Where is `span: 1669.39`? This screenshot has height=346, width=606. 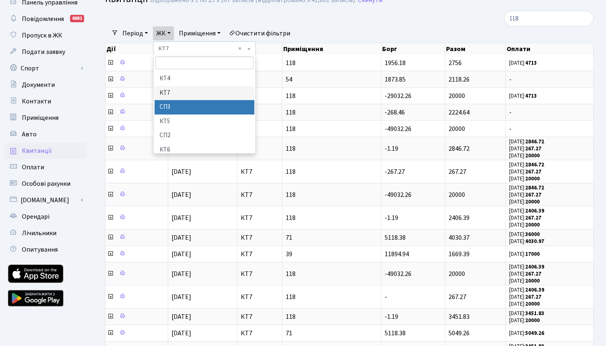
span: 1669.39 is located at coordinates (459, 254).